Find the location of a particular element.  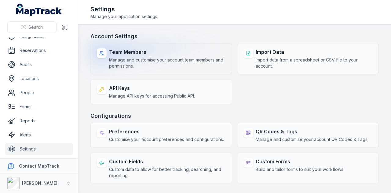

a: Custom FieldsCustom data to allow for better tracking, searching, and reporting. is located at coordinates (161, 168).